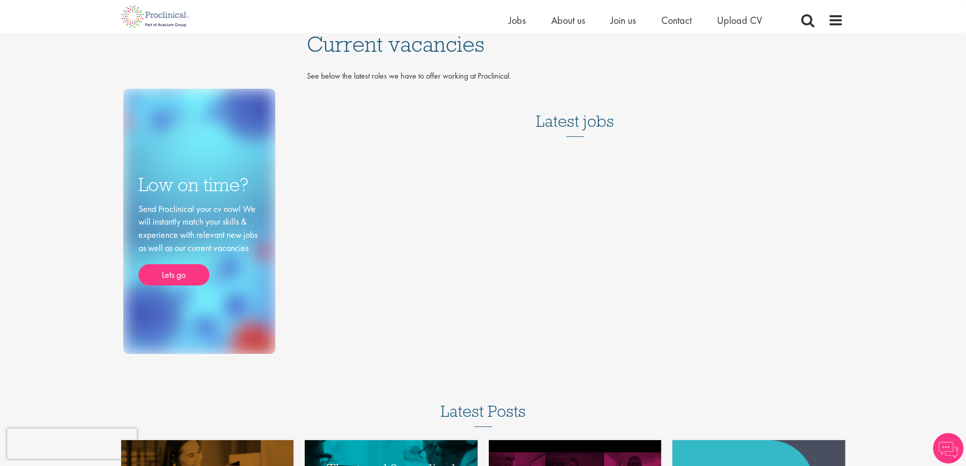 This screenshot has width=966, height=466. I want to click on span: Current vacancies, so click(396, 44).